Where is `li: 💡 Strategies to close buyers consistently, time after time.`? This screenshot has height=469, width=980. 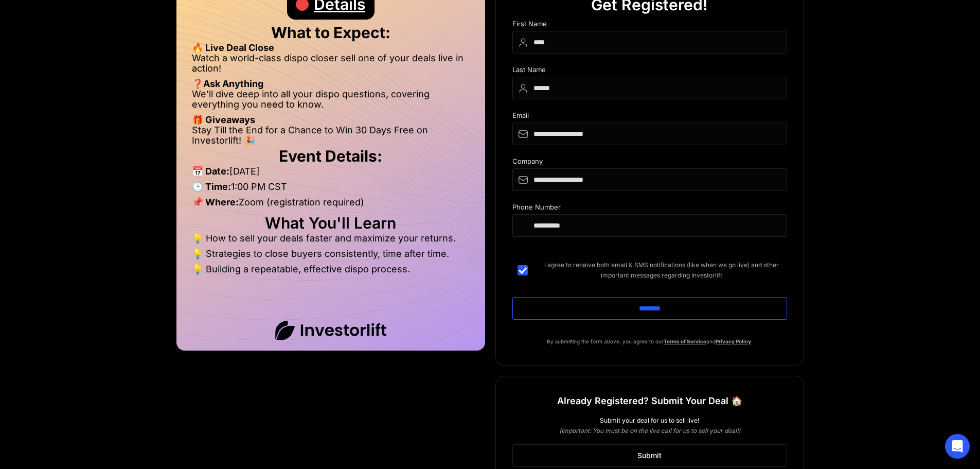
li: 💡 Strategies to close buyers consistently, time after time. is located at coordinates (330, 256).